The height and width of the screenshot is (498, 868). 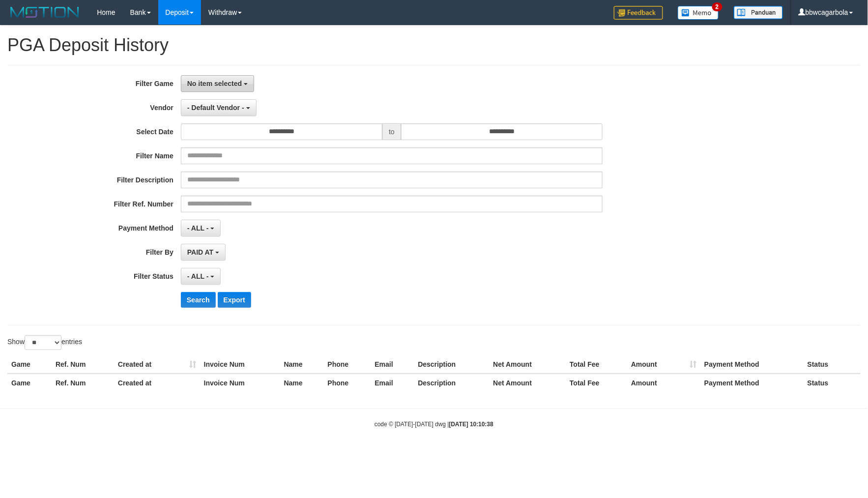 I want to click on img: Button%20Memo.svg, so click(x=698, y=13).